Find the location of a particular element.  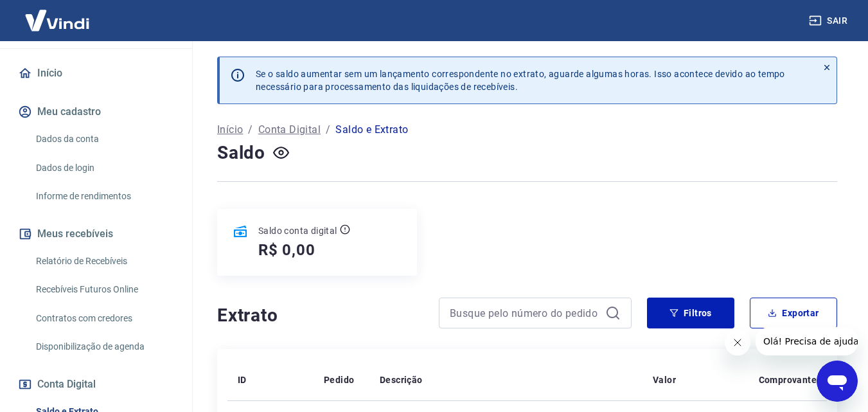

span: Olá! Precisa de ajuda? is located at coordinates (58, 14).